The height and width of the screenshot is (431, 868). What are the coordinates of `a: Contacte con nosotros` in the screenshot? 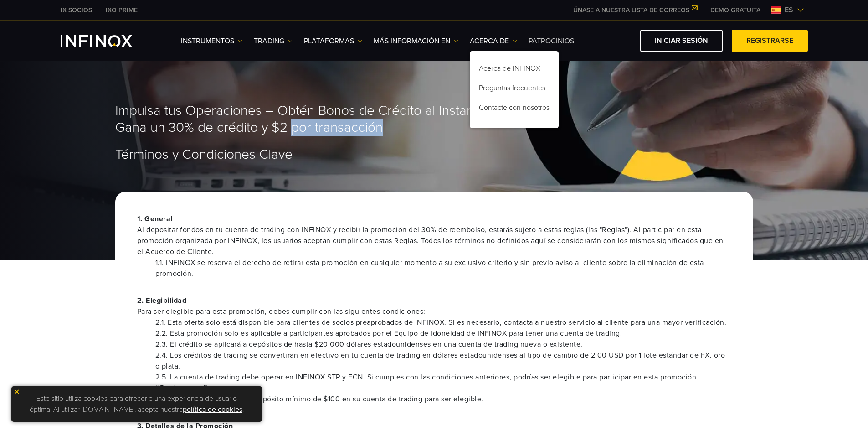 It's located at (514, 109).